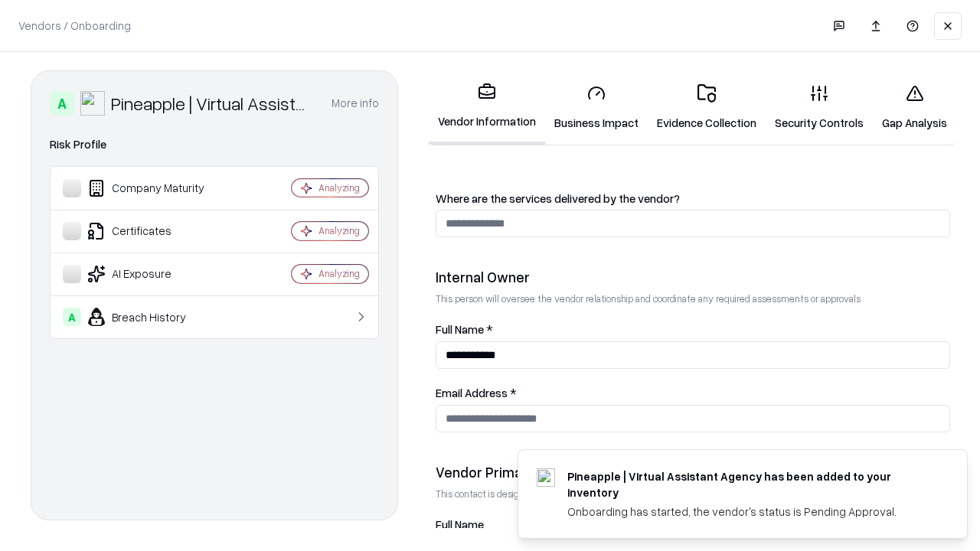 The height and width of the screenshot is (551, 980). I want to click on a: Vendor Information, so click(487, 107).